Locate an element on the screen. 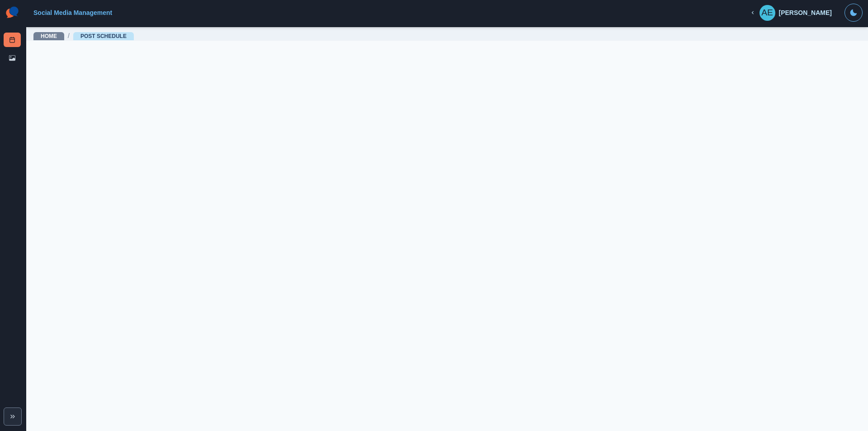 The width and height of the screenshot is (868, 431). a: Social Media Management is located at coordinates (73, 13).